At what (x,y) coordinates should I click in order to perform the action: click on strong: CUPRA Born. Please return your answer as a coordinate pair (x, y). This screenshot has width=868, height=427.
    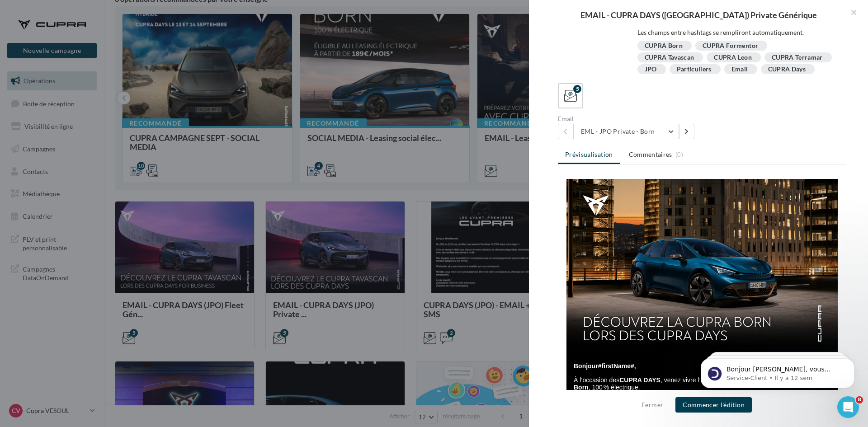
    Looking at the image, I should click on (145, 205).